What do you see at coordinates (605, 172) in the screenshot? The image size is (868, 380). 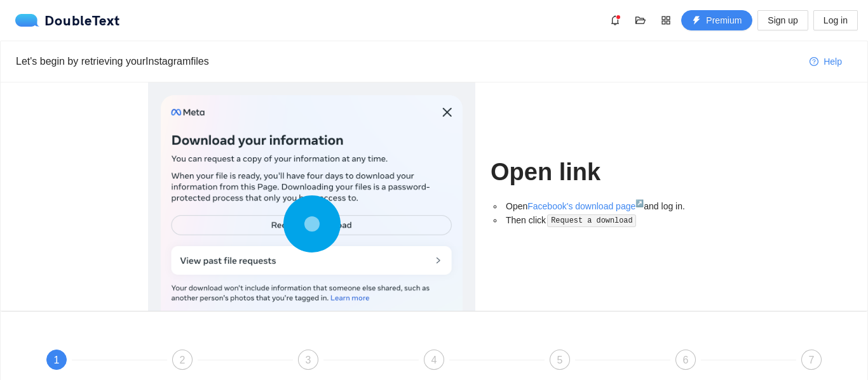 I see `h1: Open link` at bounding box center [605, 172].